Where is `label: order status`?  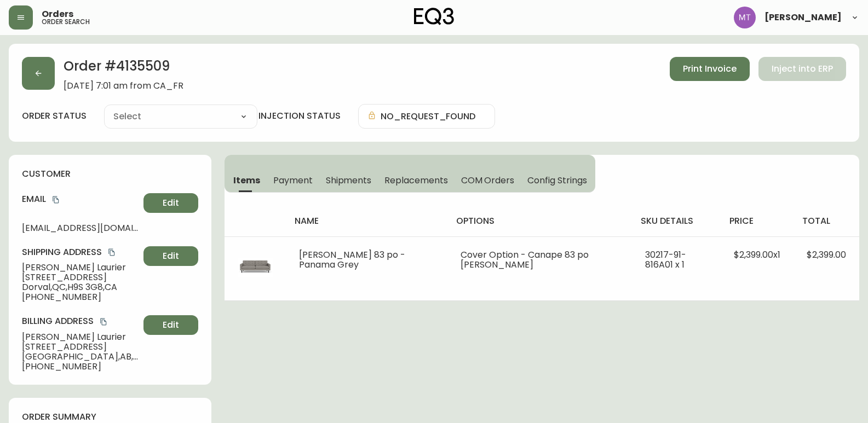
label: order status is located at coordinates (54, 116).